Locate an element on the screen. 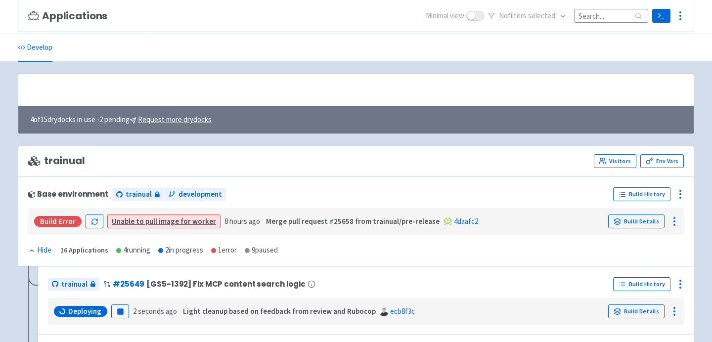  span: 4 of 15 drydocks in use - 2 pending is located at coordinates (121, 120).